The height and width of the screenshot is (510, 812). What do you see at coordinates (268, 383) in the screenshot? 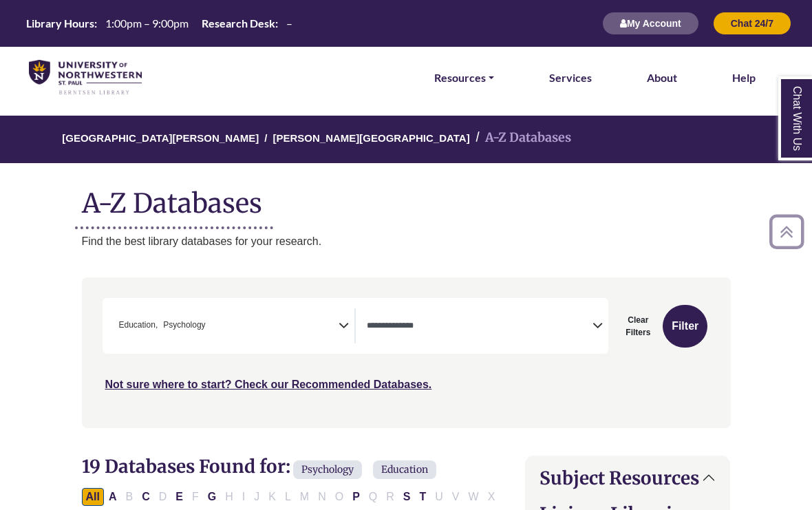
I see `a: Not sure where to start? Check our Recommended Databases.` at bounding box center [268, 383].